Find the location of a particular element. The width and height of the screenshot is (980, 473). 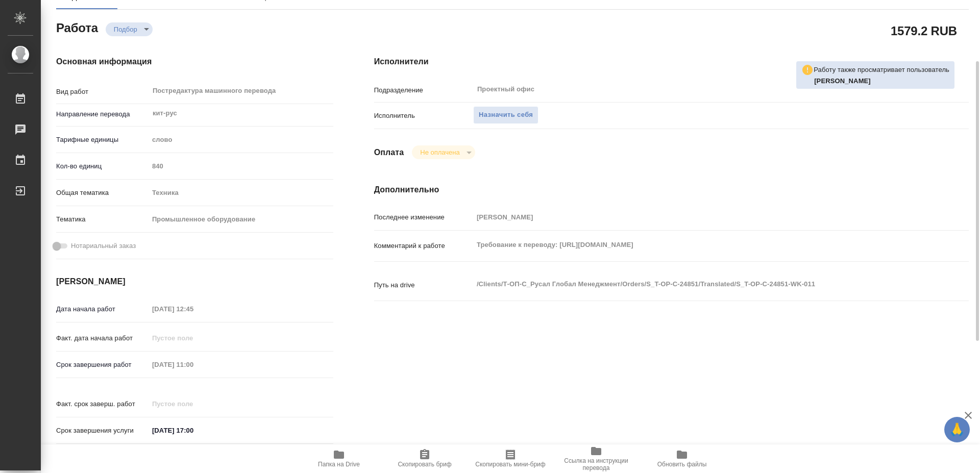

p: Путь на drive is located at coordinates (424, 285).